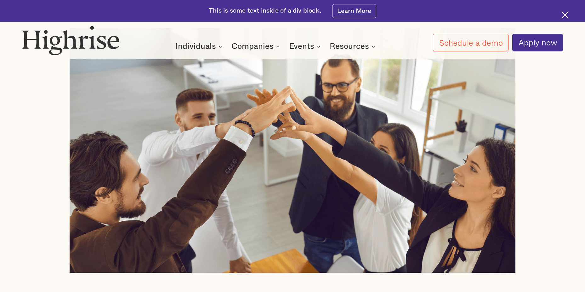  I want to click on a: Learn More, so click(354, 11).